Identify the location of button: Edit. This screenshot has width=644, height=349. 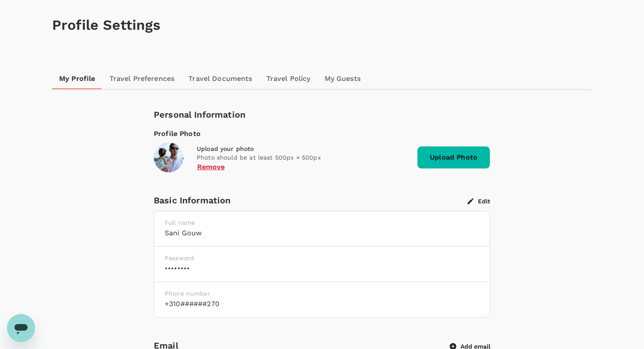
(479, 201).